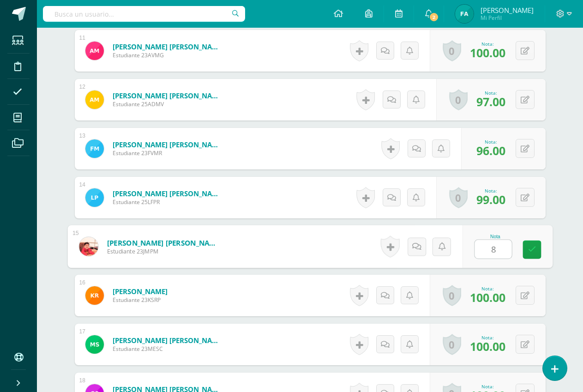 Image resolution: width=583 pixels, height=392 pixels. I want to click on span: Estudiante 23FVMR, so click(168, 153).